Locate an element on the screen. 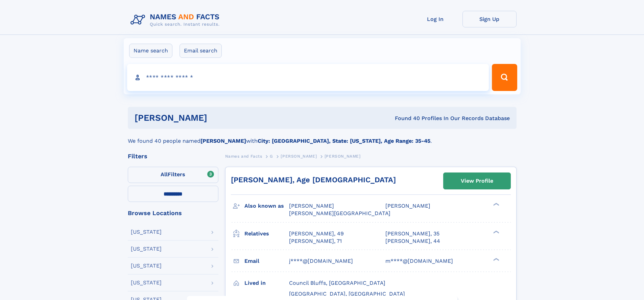  a: View Profile is located at coordinates (477, 181).